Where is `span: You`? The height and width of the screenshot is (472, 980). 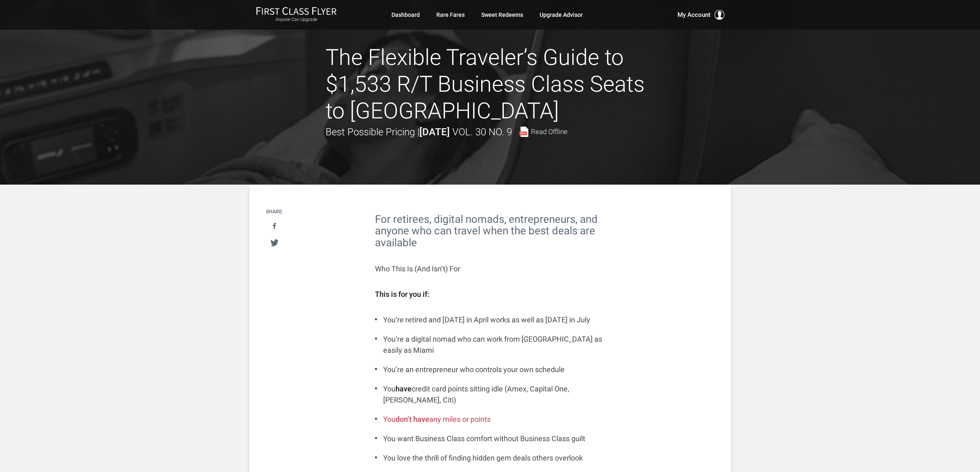
span: You is located at coordinates (389, 419).